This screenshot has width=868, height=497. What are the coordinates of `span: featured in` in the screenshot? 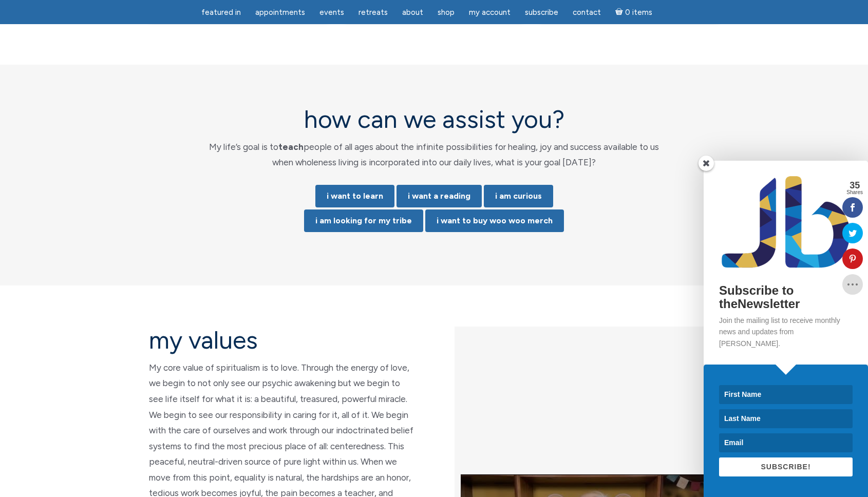 It's located at (221, 13).